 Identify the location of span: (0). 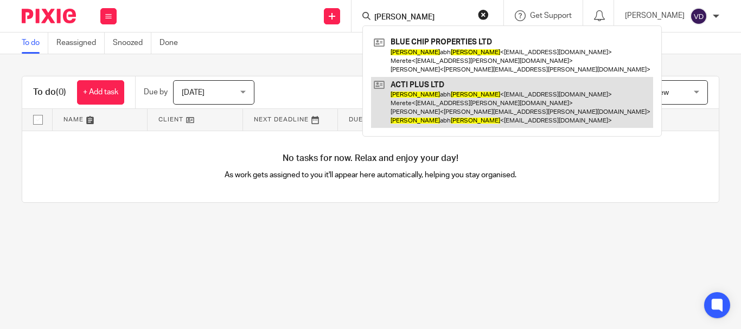
(61, 92).